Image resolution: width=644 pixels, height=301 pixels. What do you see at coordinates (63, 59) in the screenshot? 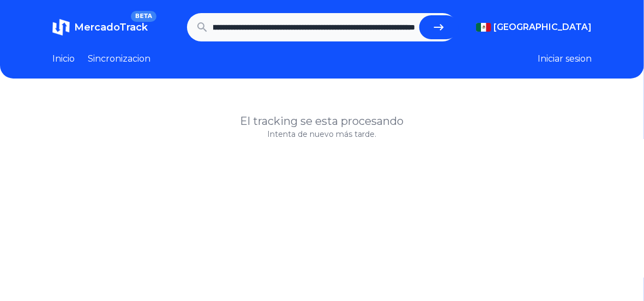
I see `a: Inicio` at bounding box center [63, 59].